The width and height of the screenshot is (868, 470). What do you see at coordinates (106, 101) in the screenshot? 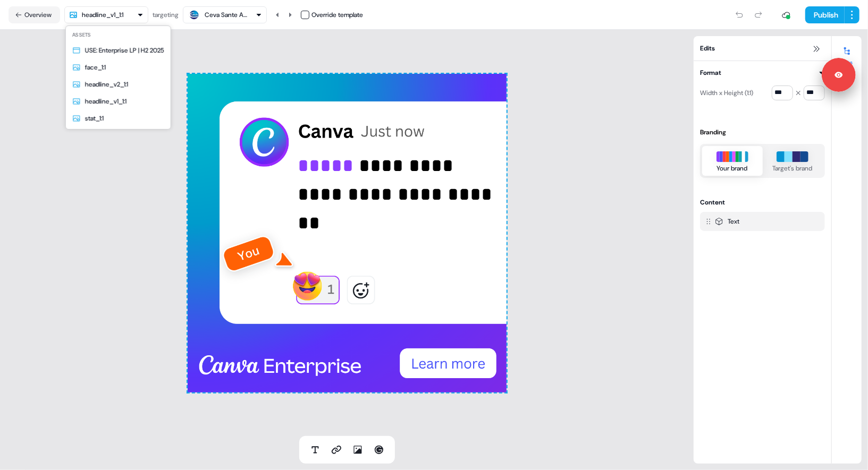
I see `div: headline_v1_1:1` at bounding box center [106, 101].